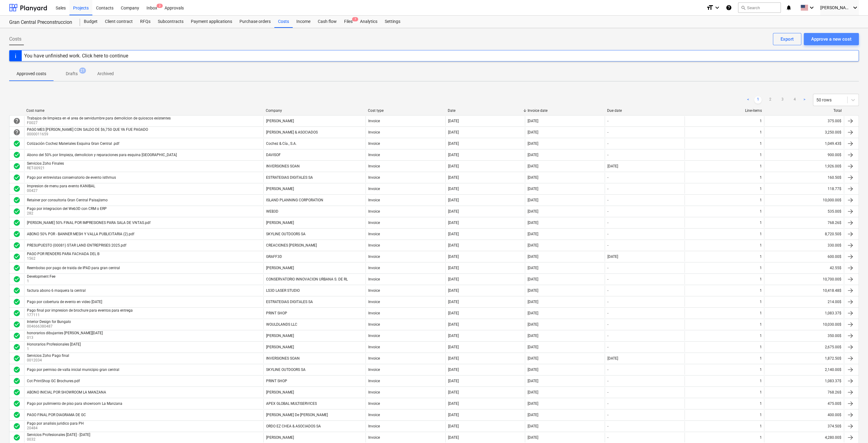  I want to click on div: 1,872.50$, so click(804, 358).